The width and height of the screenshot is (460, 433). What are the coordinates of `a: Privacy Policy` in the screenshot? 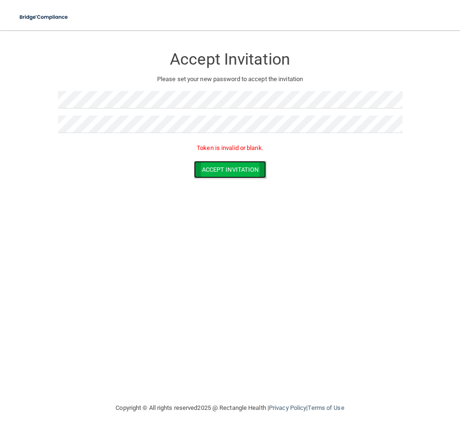 It's located at (287, 408).